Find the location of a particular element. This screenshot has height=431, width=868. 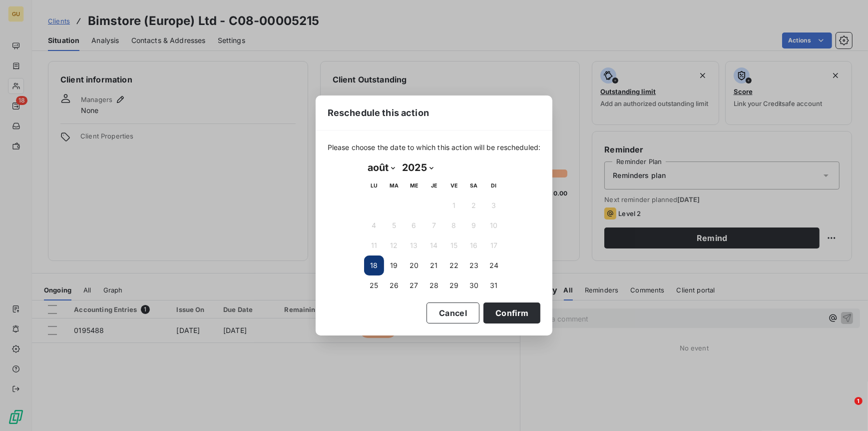

th: samedi is located at coordinates (474, 185).